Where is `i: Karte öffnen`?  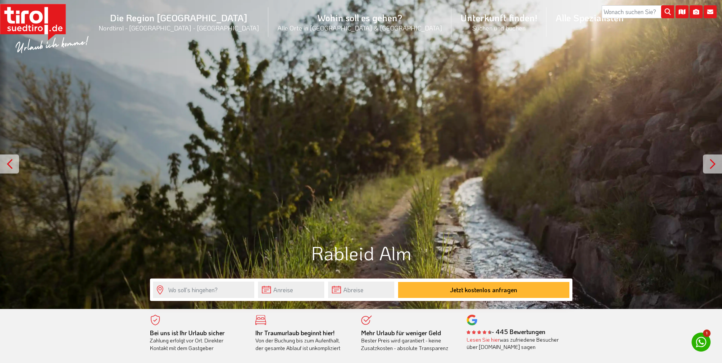
i: Karte öffnen is located at coordinates (682, 12).